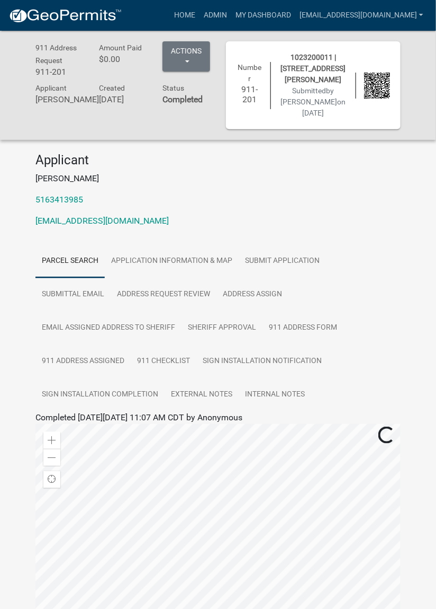 The width and height of the screenshot is (436, 609). What do you see at coordinates (262, 361) in the screenshot?
I see `a: Sign Installation Notification` at bounding box center [262, 361].